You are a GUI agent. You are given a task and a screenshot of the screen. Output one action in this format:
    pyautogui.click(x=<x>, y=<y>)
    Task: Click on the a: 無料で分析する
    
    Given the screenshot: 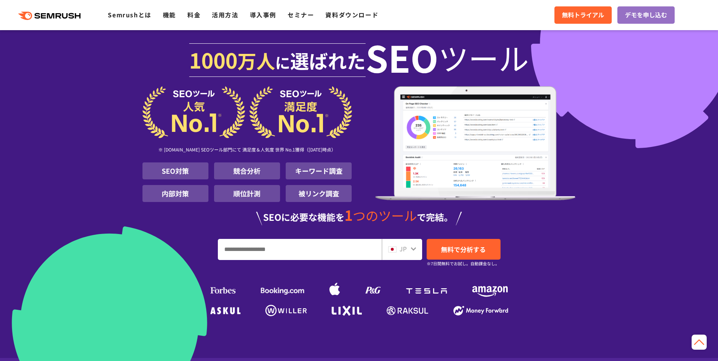 What is the action you would take?
    pyautogui.click(x=464, y=249)
    